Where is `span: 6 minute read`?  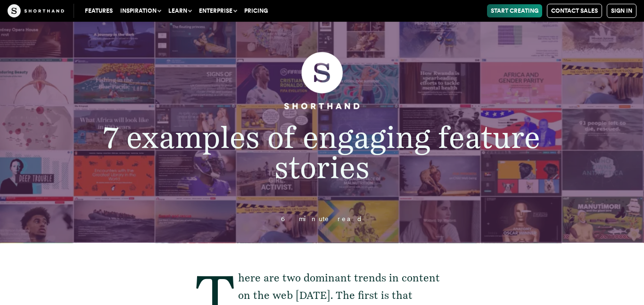 span: 6 minute read is located at coordinates (322, 219).